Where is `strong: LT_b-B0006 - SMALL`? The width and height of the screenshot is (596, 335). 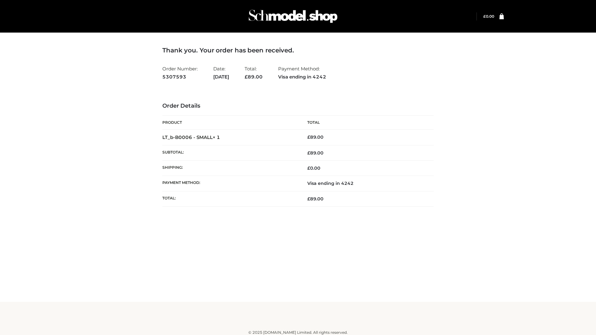
strong: LT_b-B0006 - SMALL is located at coordinates (191, 137).